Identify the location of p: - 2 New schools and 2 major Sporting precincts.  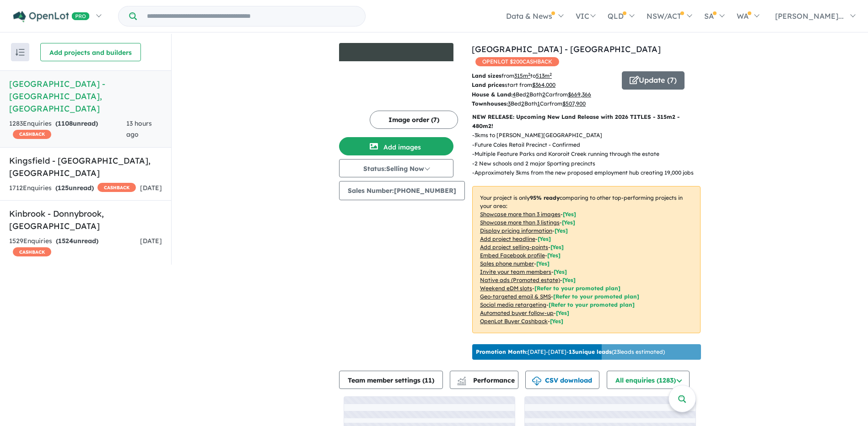
(587, 163).